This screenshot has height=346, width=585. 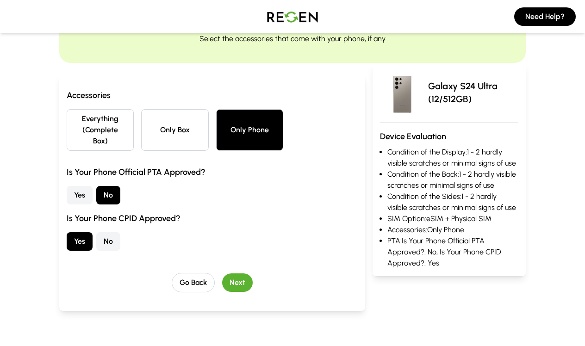 What do you see at coordinates (212, 95) in the screenshot?
I see `h3: Accessories` at bounding box center [212, 95].